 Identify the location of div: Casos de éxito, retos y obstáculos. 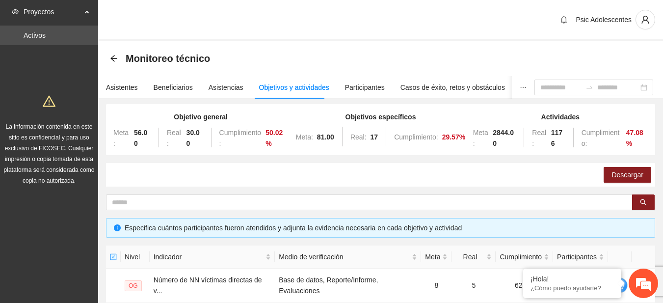
(452, 87).